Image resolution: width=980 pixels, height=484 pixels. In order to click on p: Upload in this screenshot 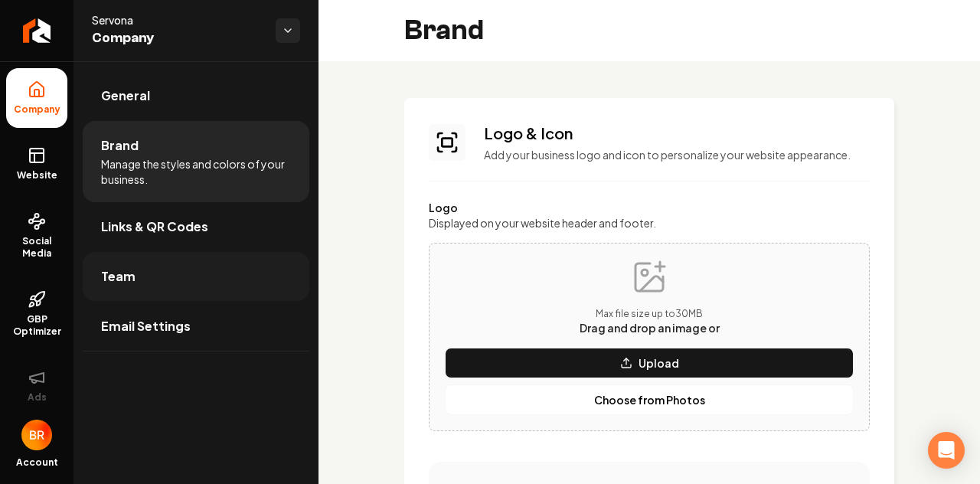, I will do `click(658, 363)`.